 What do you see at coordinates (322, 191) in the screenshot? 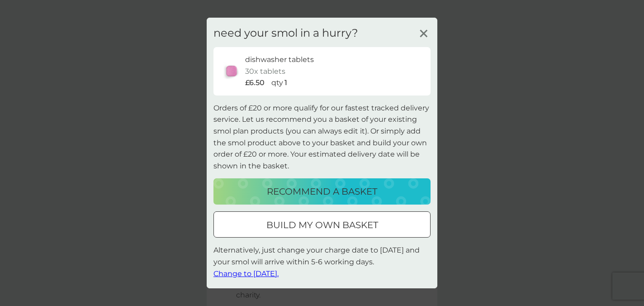
I see `p: recommend a basket` at bounding box center [322, 191].